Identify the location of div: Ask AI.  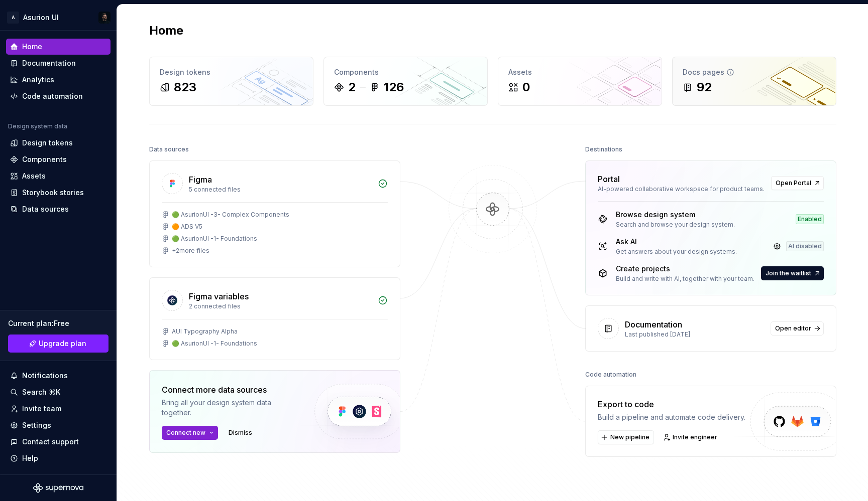
(676, 242).